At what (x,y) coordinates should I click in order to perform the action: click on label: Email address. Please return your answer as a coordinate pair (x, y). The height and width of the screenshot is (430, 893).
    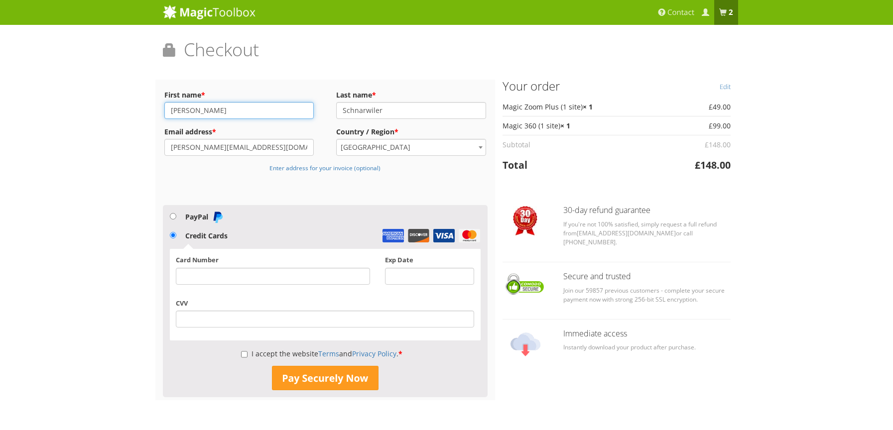
    Looking at the image, I should click on (239, 132).